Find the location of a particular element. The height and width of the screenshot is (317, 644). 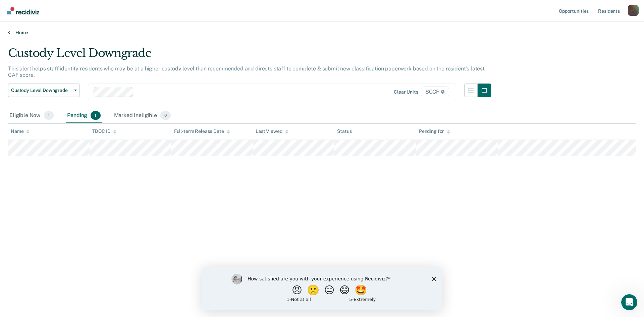

button: 2 is located at coordinates (111, 23).